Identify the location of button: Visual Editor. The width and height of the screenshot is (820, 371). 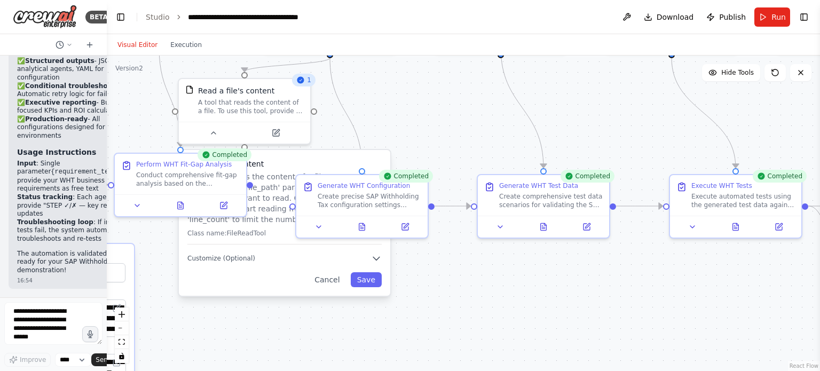
(137, 45).